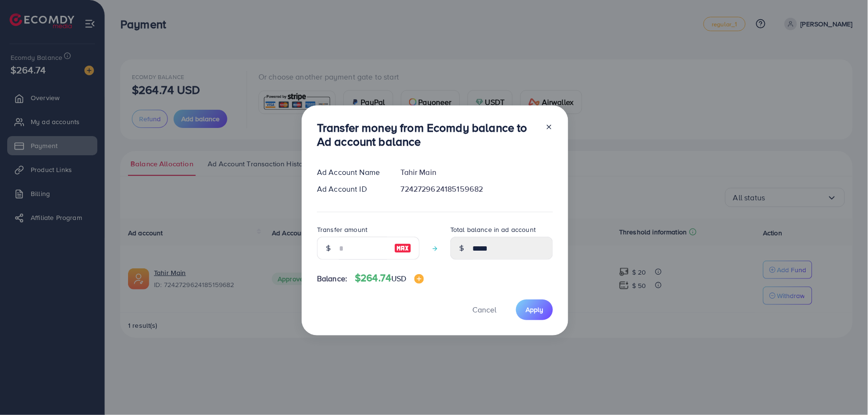 This screenshot has width=868, height=415. I want to click on div: Ad Account Name, so click(351, 172).